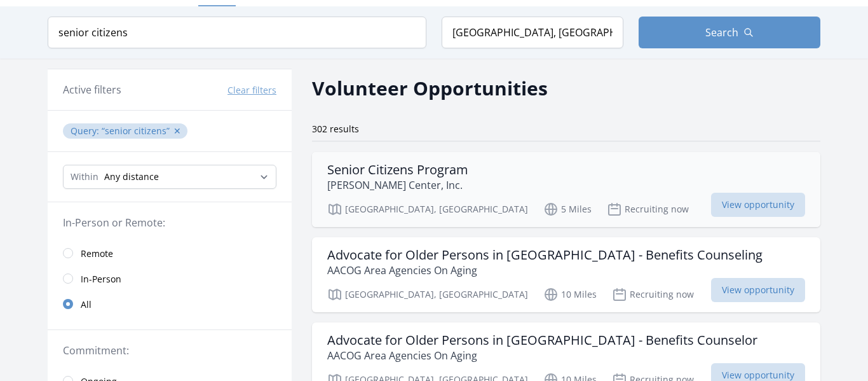  Describe the element at coordinates (170, 254) in the screenshot. I see `a: Remote` at that location.